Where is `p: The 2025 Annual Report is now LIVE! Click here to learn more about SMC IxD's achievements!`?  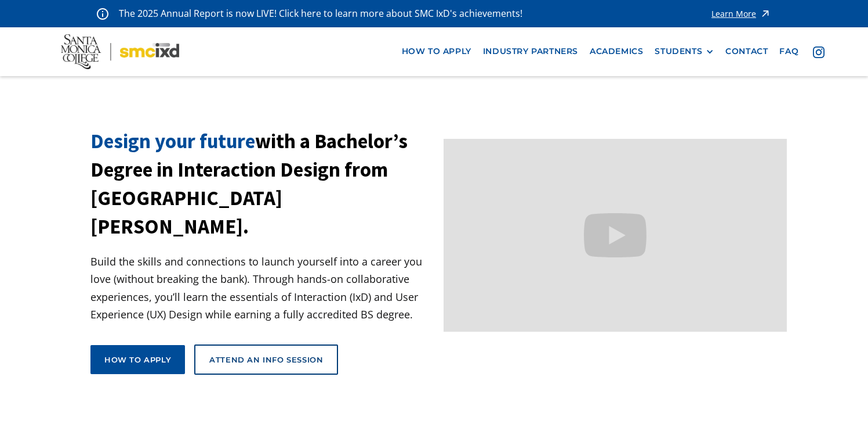 p: The 2025 Annual Report is now LIVE! Click here to learn more about SMC IxD's achievements! is located at coordinates (321, 14).